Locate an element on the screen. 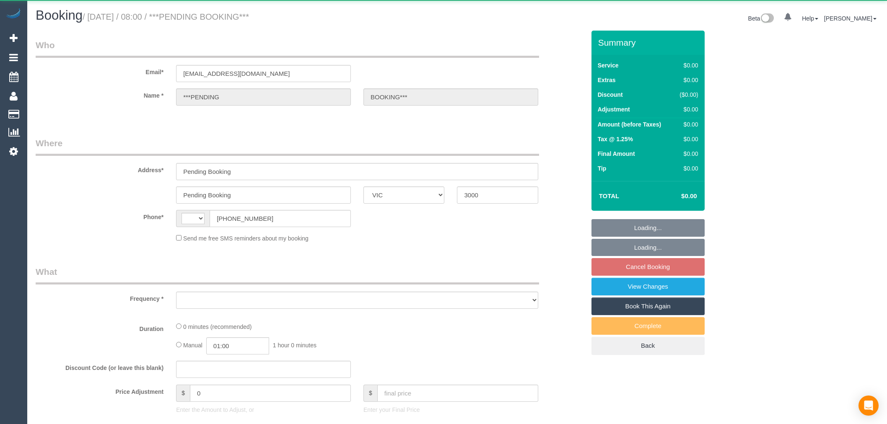  label: Amount (before Taxes) is located at coordinates (630, 125).